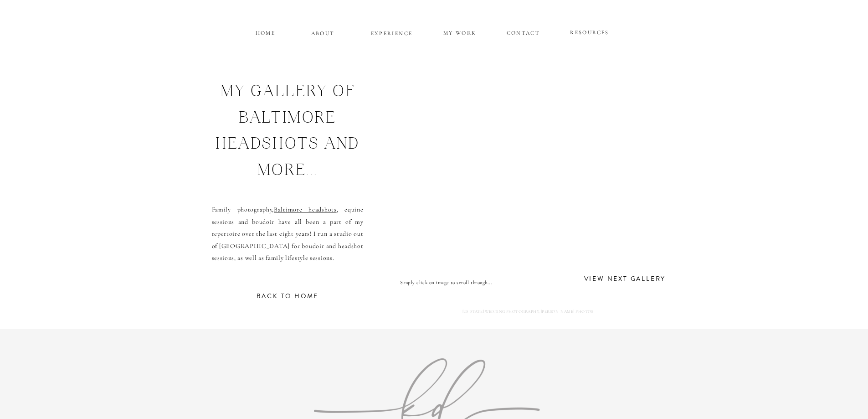 This screenshot has height=419, width=868. Describe the element at coordinates (523, 32) in the screenshot. I see `p: CONTACT` at that location.